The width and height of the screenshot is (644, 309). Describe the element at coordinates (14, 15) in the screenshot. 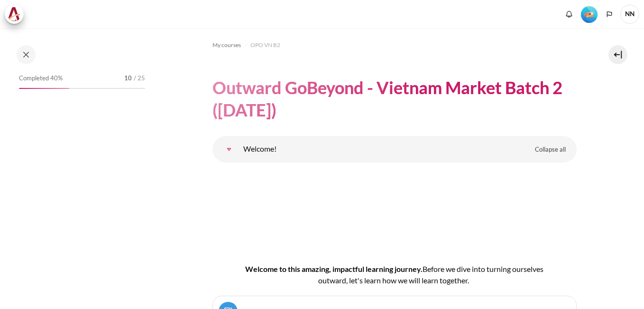

I see `img: Architeck` at that location.